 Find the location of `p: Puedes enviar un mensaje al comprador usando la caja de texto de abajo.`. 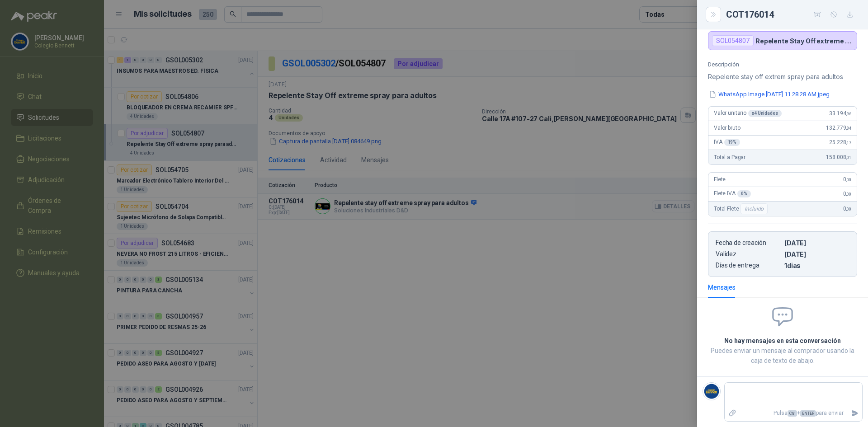

p: Puedes enviar un mensaje al comprador usando la caja de texto de abajo. is located at coordinates (783, 355).